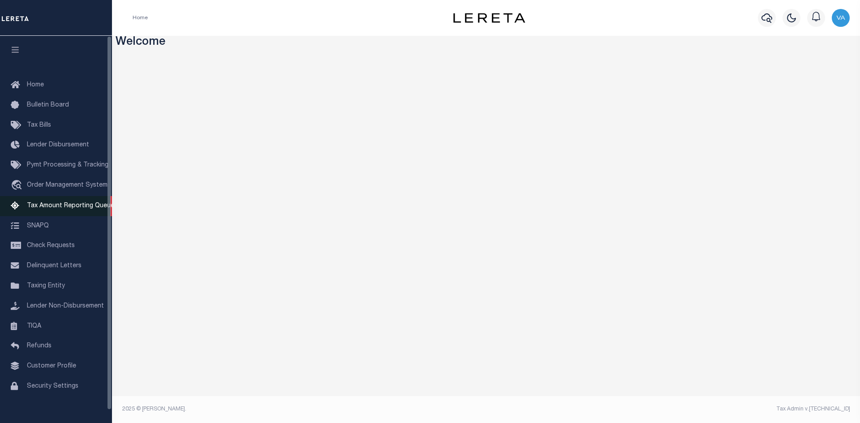 The width and height of the screenshot is (860, 423). I want to click on h3: Welcome, so click(486, 43).